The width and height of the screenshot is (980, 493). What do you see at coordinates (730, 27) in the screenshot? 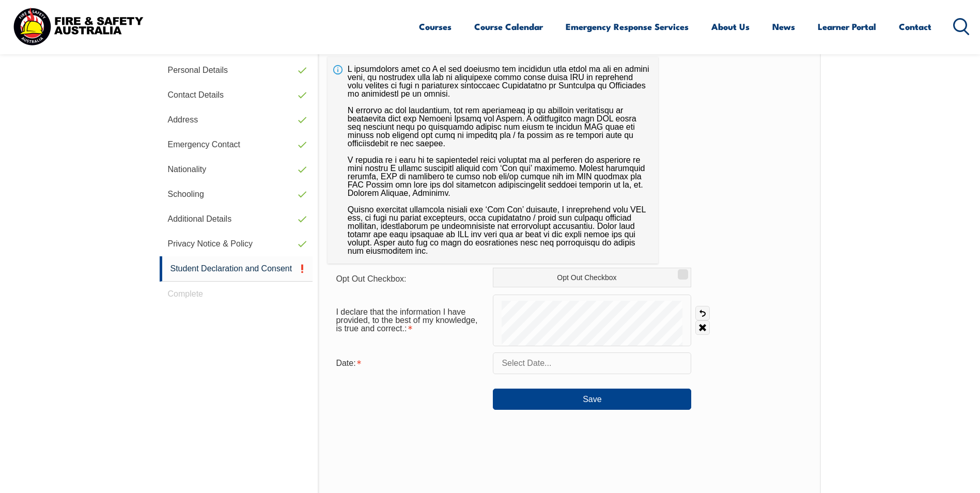
I see `a: About Us` at bounding box center [730, 27].